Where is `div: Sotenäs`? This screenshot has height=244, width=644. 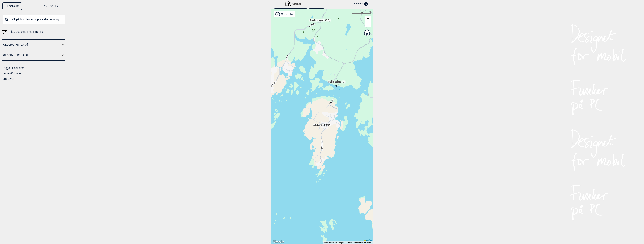 div: Sotenäs is located at coordinates (294, 4).